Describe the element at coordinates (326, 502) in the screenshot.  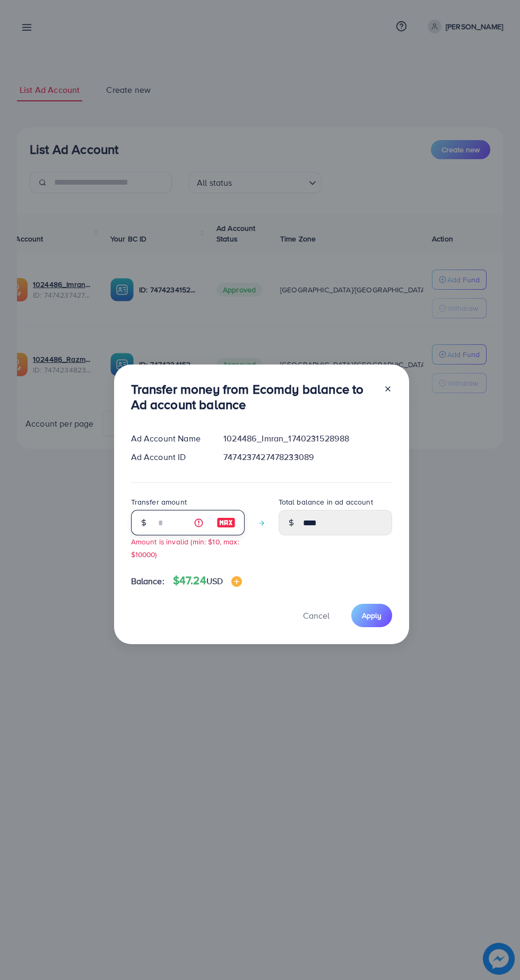
I see `label: Total balance in ad account` at that location.